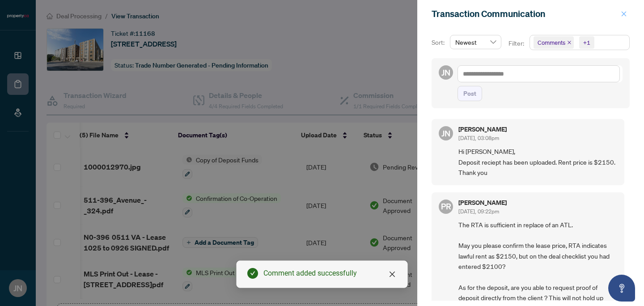  What do you see at coordinates (439, 42) in the screenshot?
I see `p: Sort:` at bounding box center [439, 42].